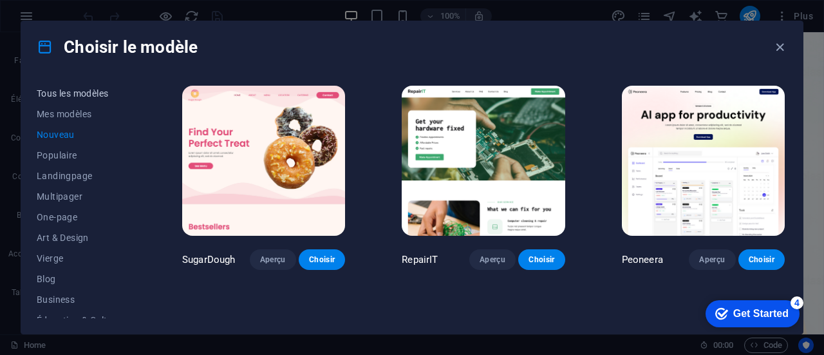  Describe the element at coordinates (81, 217) in the screenshot. I see `button: One-page` at that location.